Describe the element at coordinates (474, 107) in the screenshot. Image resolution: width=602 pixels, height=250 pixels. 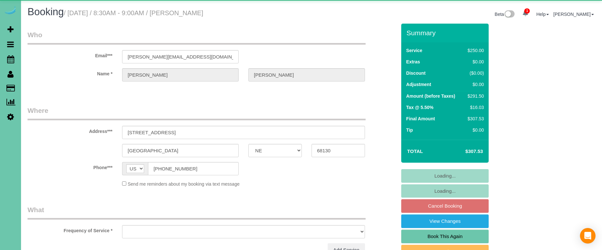
I see `div: $16.03` at that location.